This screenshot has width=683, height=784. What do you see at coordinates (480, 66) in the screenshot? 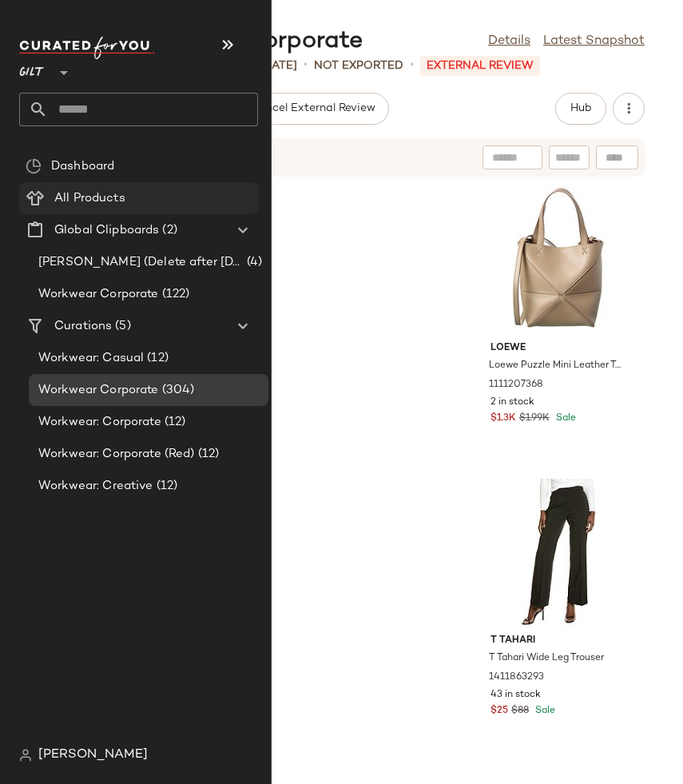
I see `p: External REVIEW` at bounding box center [480, 66].